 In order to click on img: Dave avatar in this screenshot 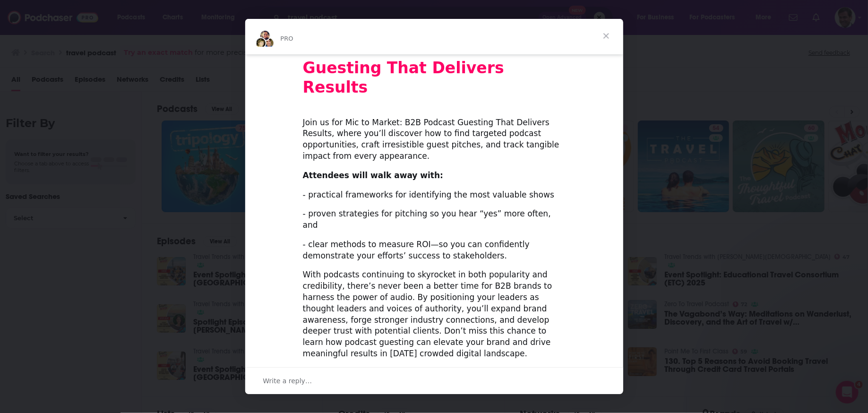, I will do `click(269, 43)`.